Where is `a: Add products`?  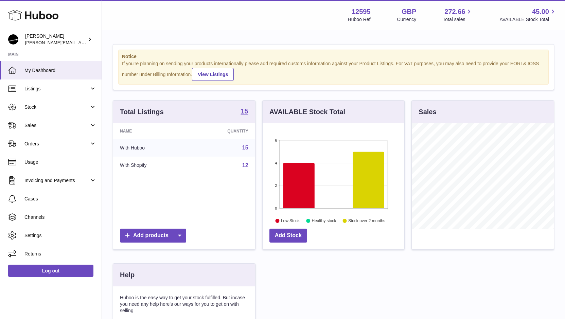 a: Add products is located at coordinates (153, 236).